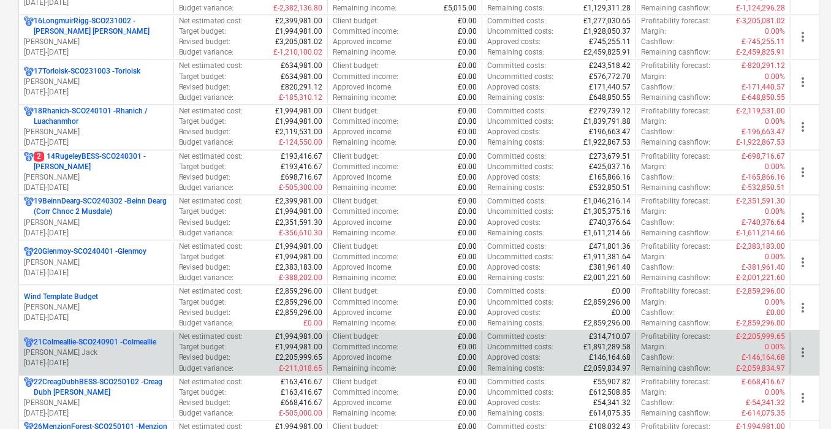  Describe the element at coordinates (763, 223) in the screenshot. I see `p: £-740,376.64` at that location.